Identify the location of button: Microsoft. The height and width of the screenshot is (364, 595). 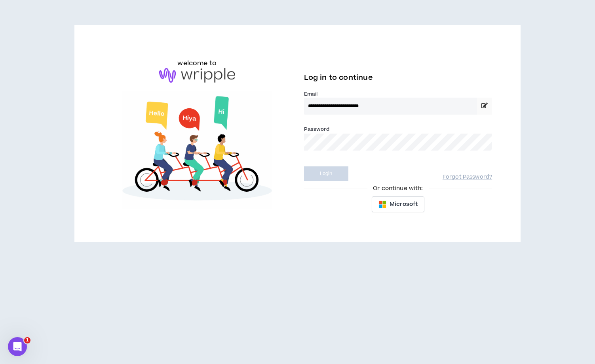
(398, 204).